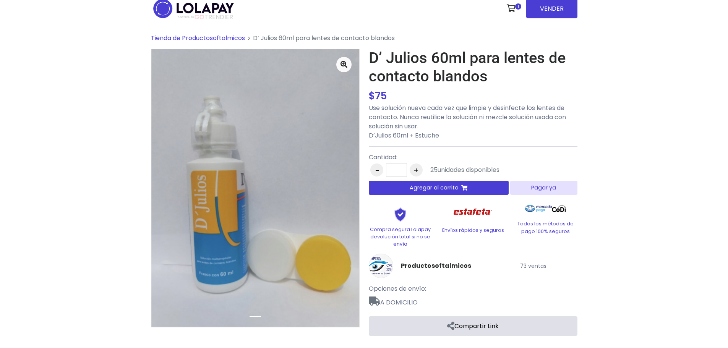 Image resolution: width=728 pixels, height=348 pixels. I want to click on span: D’ Julios 60ml para lentes de contacto blandos, so click(324, 38).